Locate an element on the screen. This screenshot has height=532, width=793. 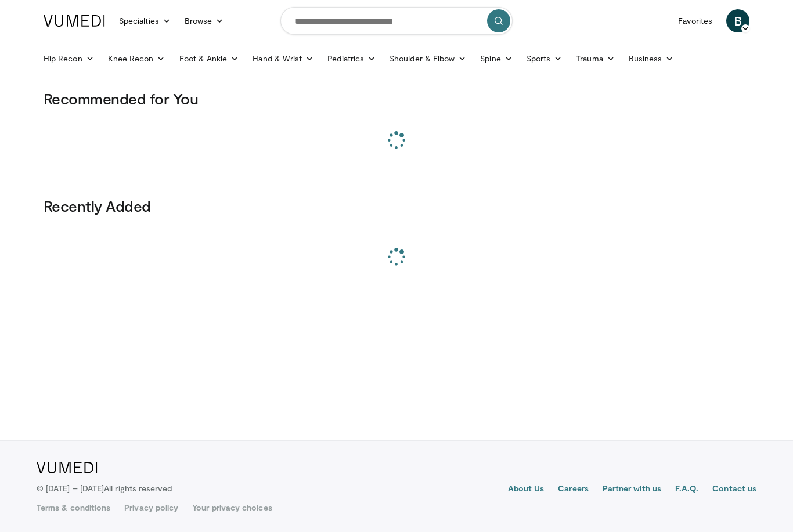
a: Contact us is located at coordinates (734, 489).